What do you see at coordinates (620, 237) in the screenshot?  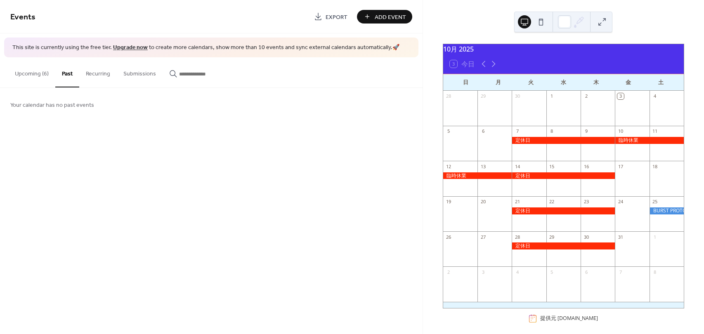 I see `div: 31` at bounding box center [620, 237].